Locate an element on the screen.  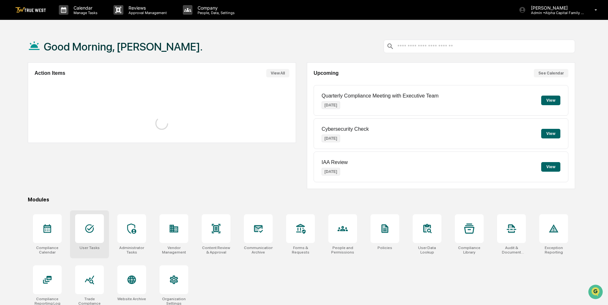
div: Administrator Tasks is located at coordinates (132, 250).